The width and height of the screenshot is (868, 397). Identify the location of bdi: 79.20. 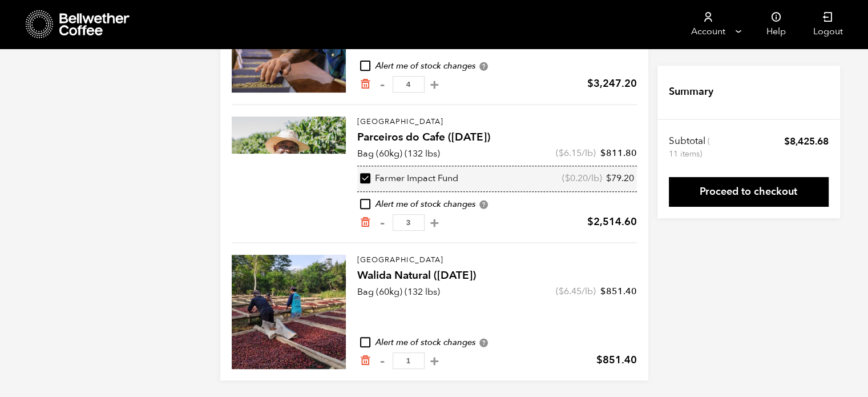
(620, 178).